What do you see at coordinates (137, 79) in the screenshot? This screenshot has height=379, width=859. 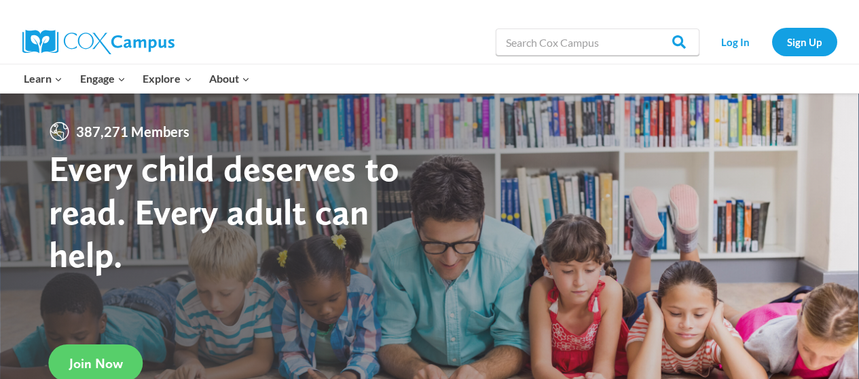 I see `nav: Primary Navigation` at bounding box center [137, 79].